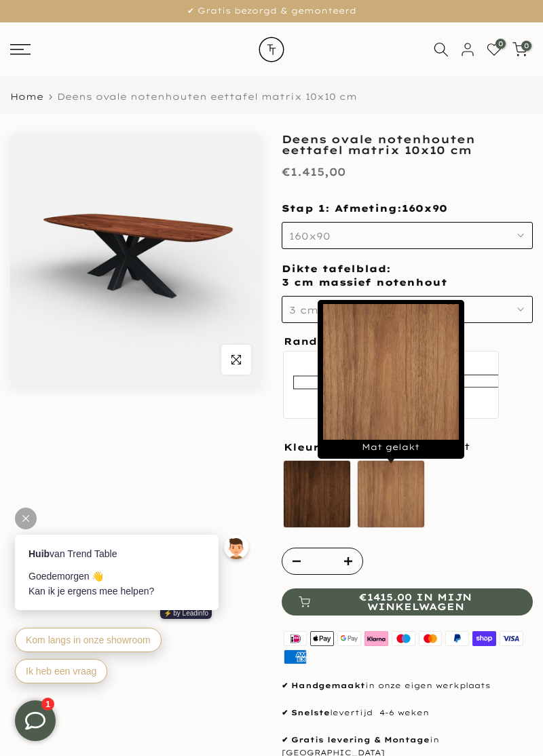  What do you see at coordinates (407, 309) in the screenshot?
I see `button: 3 cm massief notenhout` at bounding box center [407, 309].